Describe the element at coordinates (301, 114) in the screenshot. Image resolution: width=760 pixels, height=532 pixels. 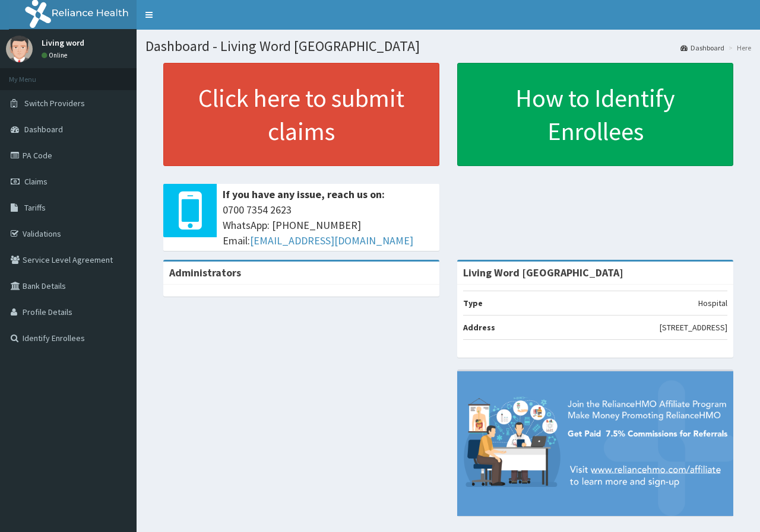
I see `a: Click here to submit claims` at that location.